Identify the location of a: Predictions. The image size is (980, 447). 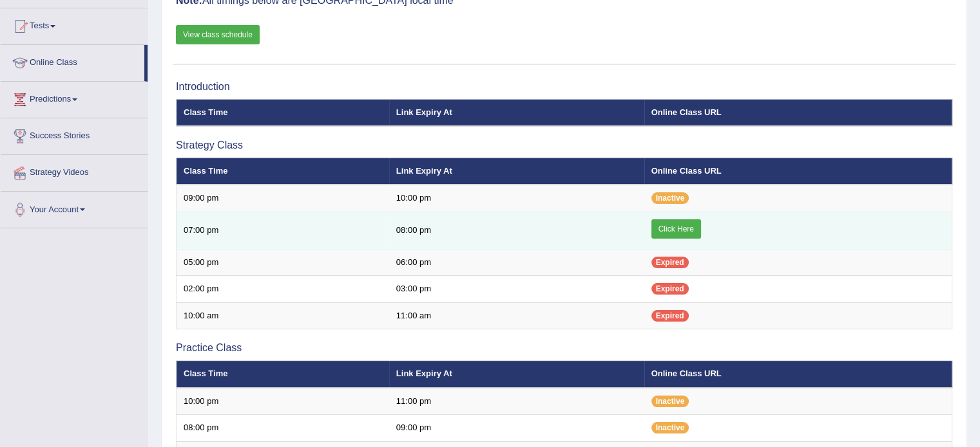
(74, 98).